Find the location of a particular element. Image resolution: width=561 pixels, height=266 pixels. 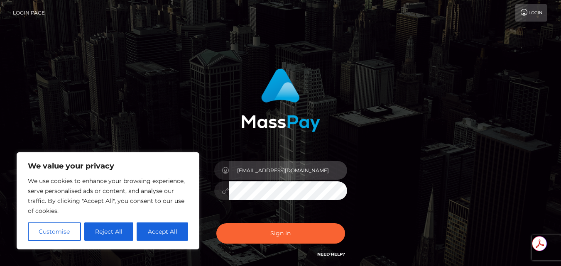

a: Need Help? is located at coordinates (331, 254).